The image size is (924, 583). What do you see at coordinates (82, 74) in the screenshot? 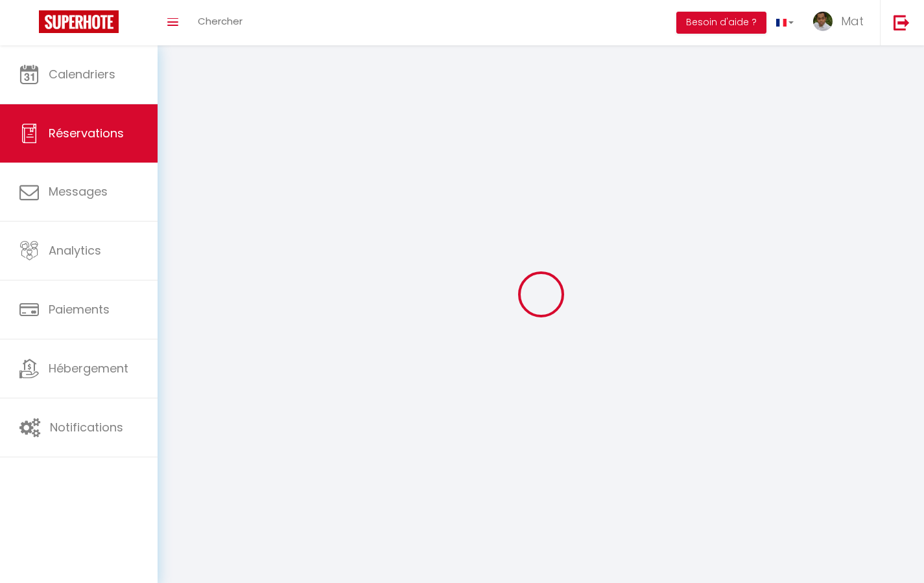
I see `span: Calendriers` at bounding box center [82, 74].